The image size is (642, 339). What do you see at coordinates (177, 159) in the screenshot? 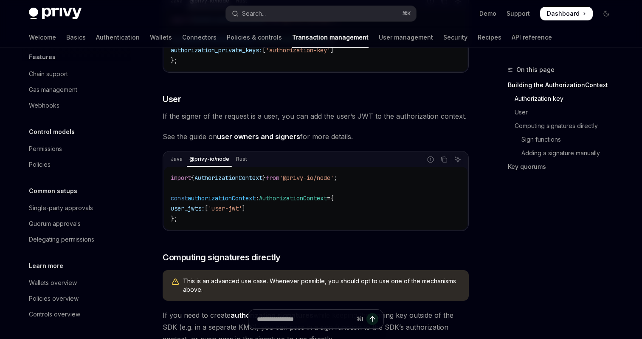
I see `div: Java` at bounding box center [177, 159].